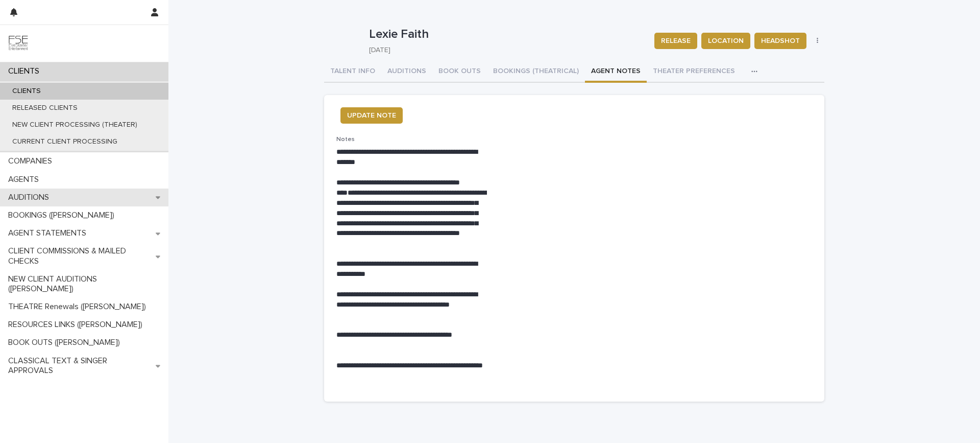  Describe the element at coordinates (372, 115) in the screenshot. I see `span: UPDATE NOTE` at that location.